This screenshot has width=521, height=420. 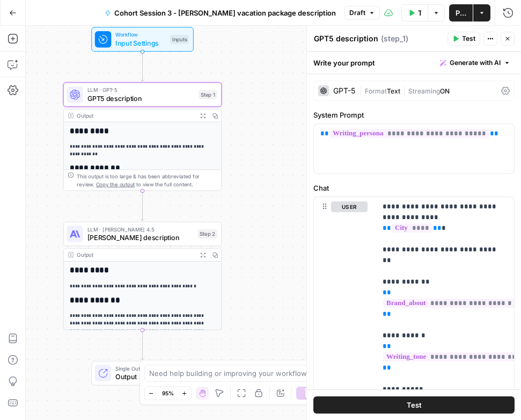 What do you see at coordinates (179, 39) in the screenshot?
I see `div: Inputs` at bounding box center [179, 39].